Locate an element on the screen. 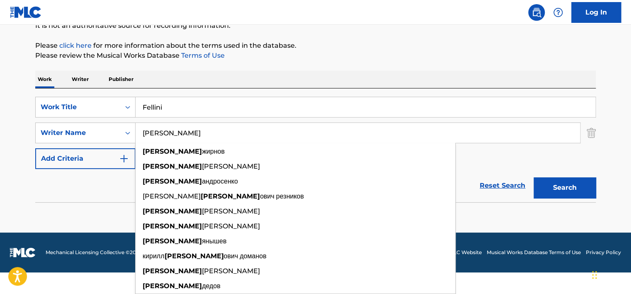 The height and width of the screenshot is (294, 631). span: дедов is located at coordinates (211, 285).